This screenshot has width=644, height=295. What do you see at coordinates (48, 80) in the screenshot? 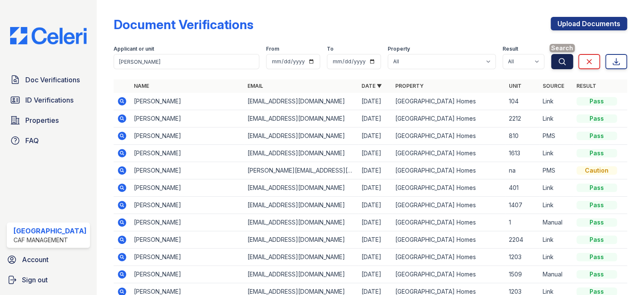
I see `a: Doc Verifications` at bounding box center [48, 80].